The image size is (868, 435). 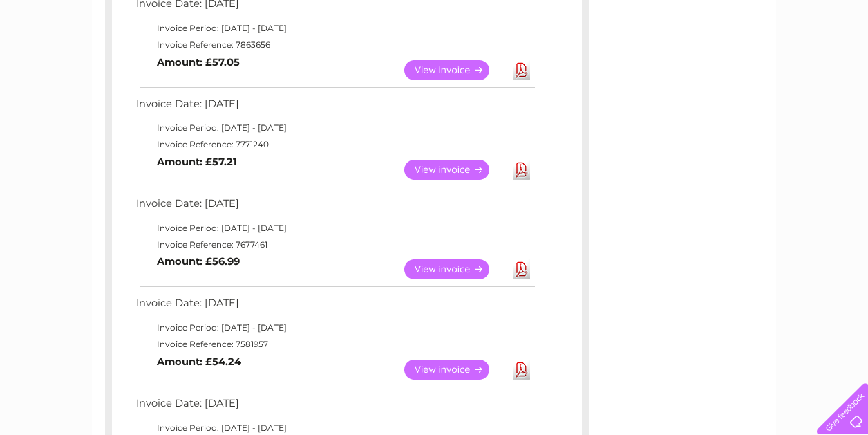 I want to click on a: Blog, so click(x=758, y=64).